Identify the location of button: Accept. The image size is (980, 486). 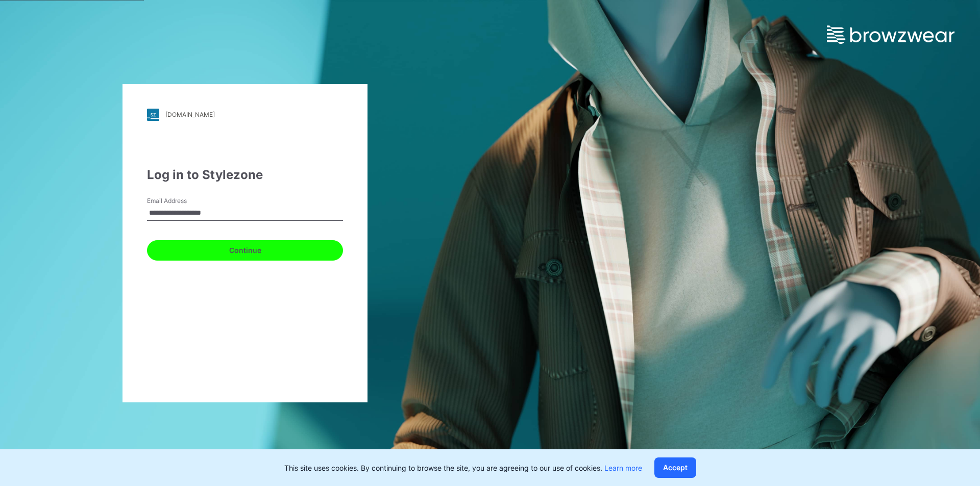
(675, 468).